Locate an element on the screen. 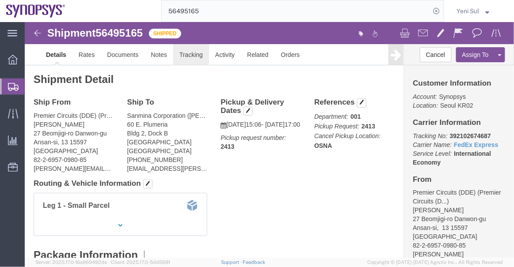 This screenshot has height=267, width=514. span: Server: 2025.17.0-16a969492de is located at coordinates (71, 263).